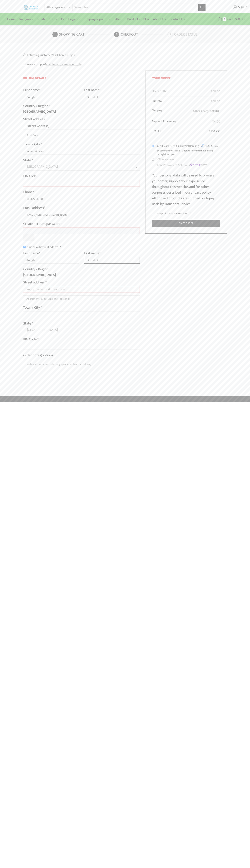 The width and height of the screenshot is (250, 868). Describe the element at coordinates (168, 122) in the screenshot. I see `th: Payment Processing` at that location.